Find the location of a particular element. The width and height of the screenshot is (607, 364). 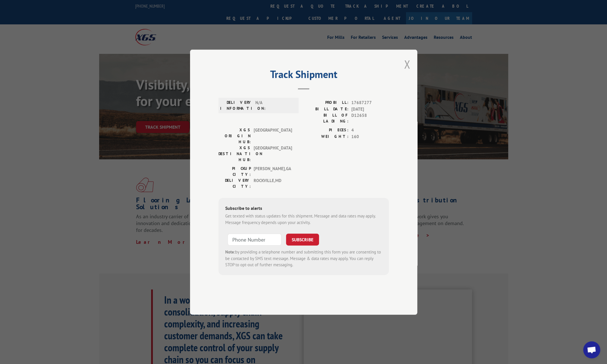

input: Phone Number is located at coordinates (254, 240).